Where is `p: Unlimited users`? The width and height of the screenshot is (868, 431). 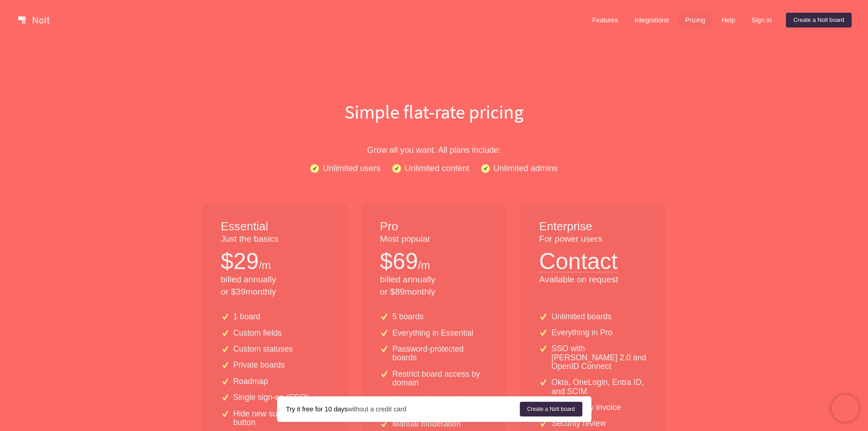 p: Unlimited users is located at coordinates (352, 168).